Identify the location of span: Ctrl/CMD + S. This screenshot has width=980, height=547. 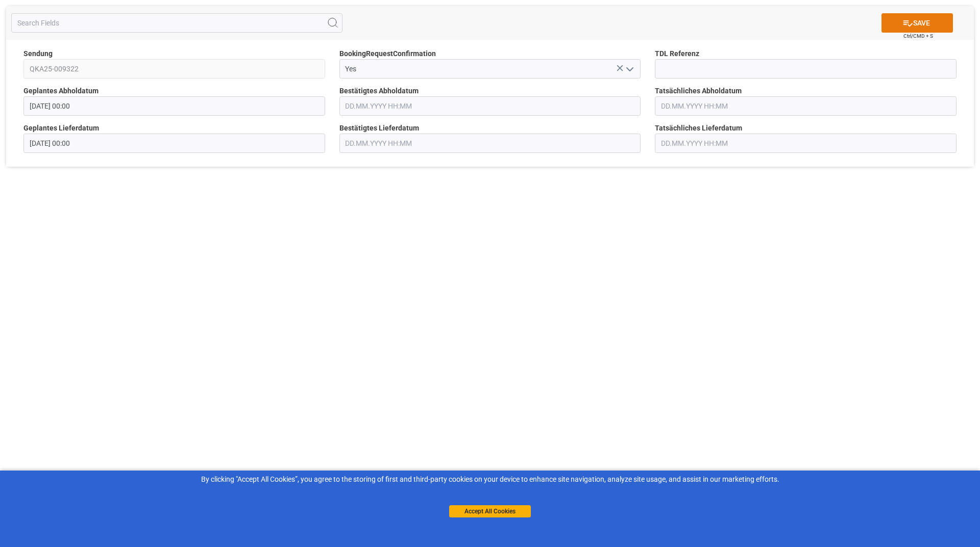
(918, 36).